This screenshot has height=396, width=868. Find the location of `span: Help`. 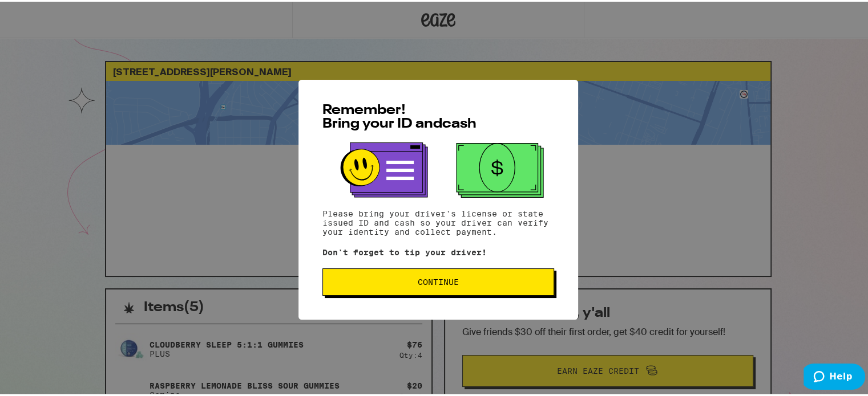

span: Help is located at coordinates (37, 13).